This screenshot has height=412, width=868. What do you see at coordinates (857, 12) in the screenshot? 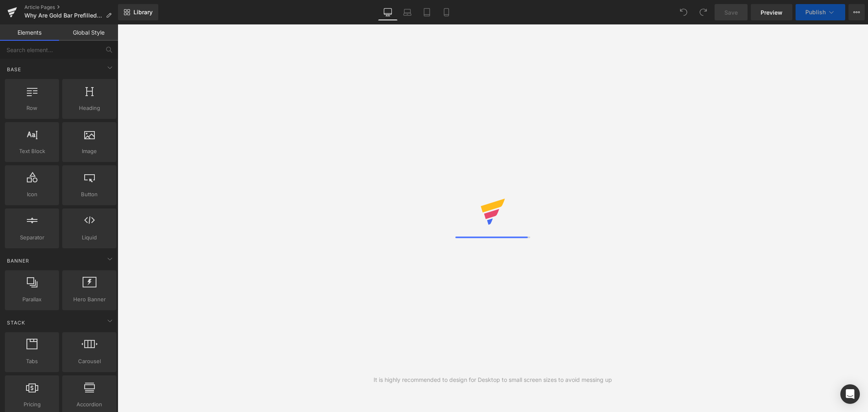
I see `button: More` at bounding box center [857, 12].